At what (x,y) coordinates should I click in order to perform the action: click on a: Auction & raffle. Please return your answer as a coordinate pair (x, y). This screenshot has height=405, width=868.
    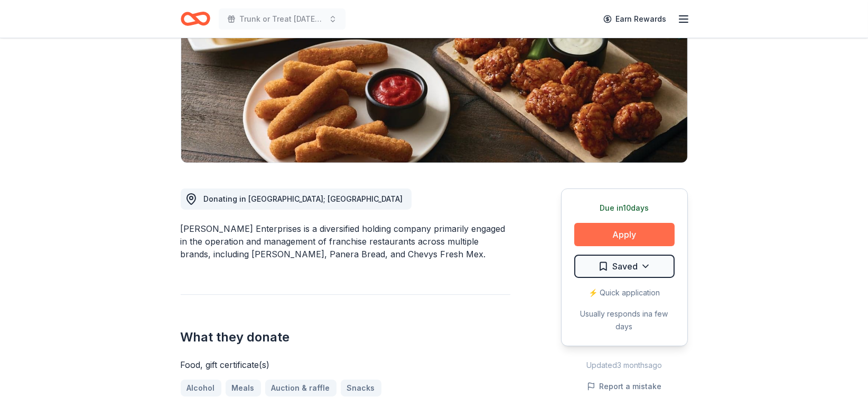
    Looking at the image, I should click on (301, 388).